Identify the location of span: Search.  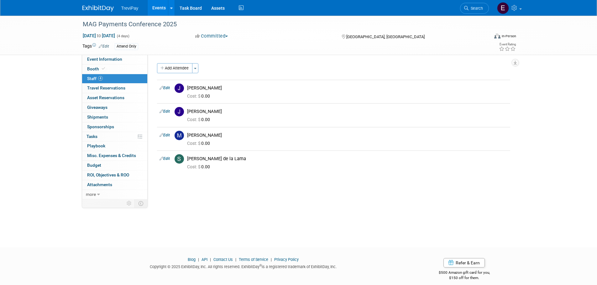
(476, 8).